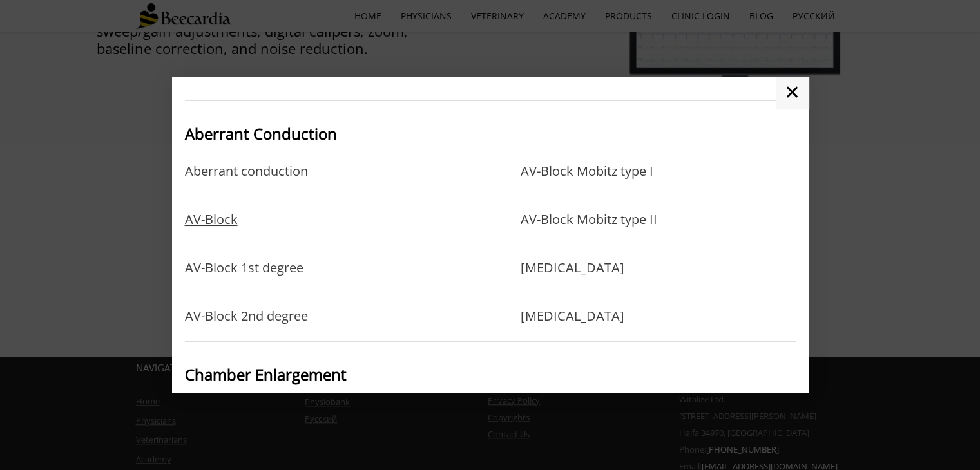 The width and height of the screenshot is (980, 470). What do you see at coordinates (212, 233) in the screenshot?
I see `a: AV-Block` at bounding box center [212, 233].